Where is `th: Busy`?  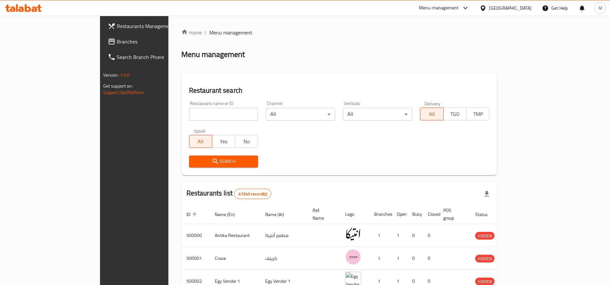
th: Busy is located at coordinates (415, 214).